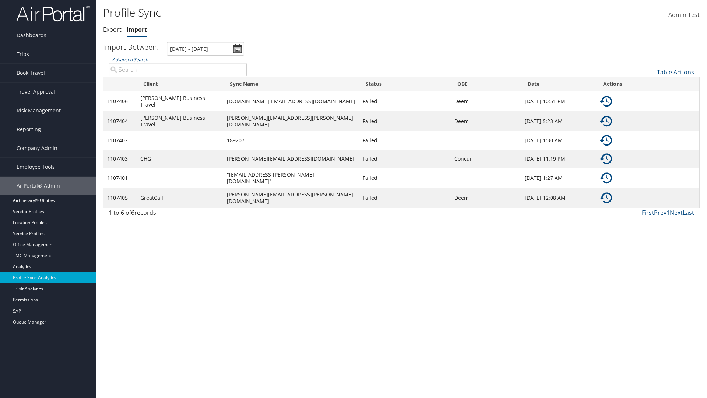 The image size is (707, 398). Describe the element at coordinates (180, 198) in the screenshot. I see `td: GreatCall` at that location.